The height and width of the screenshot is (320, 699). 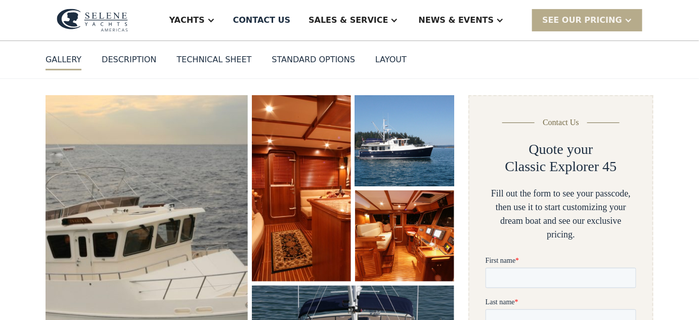 I want to click on div: GALLERY, so click(x=63, y=60).